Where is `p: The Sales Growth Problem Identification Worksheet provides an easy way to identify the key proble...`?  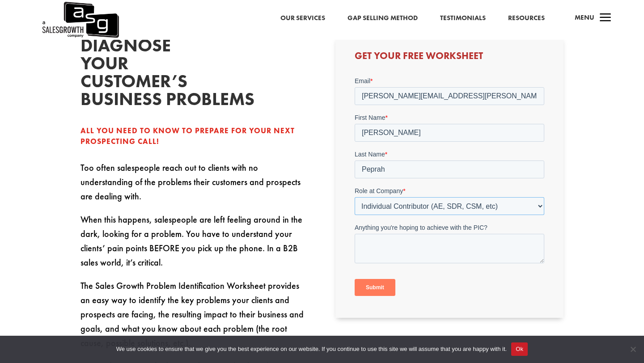 p: The Sales Growth Problem Identification Worksheet provides an easy way to identify the key proble... is located at coordinates (194, 319).